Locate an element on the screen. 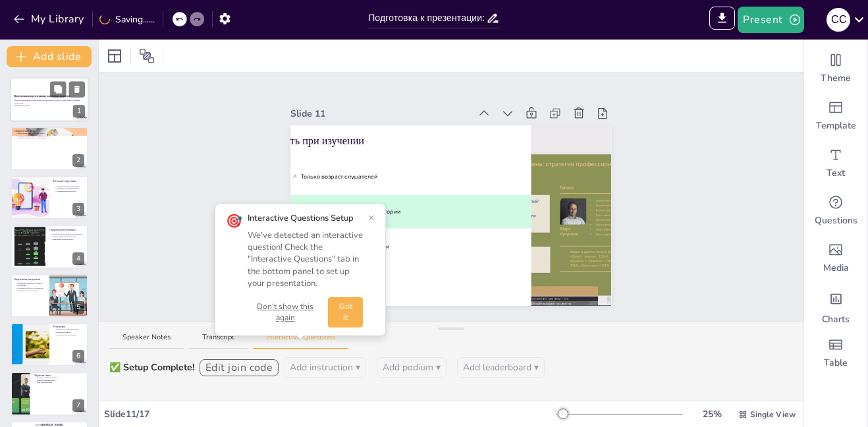  span: Export to PowerPoint is located at coordinates (722, 20).